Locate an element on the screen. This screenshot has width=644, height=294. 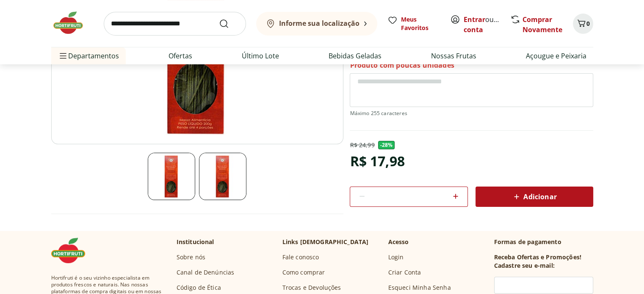
a: Trocas e Devoluções is located at coordinates (312, 288).